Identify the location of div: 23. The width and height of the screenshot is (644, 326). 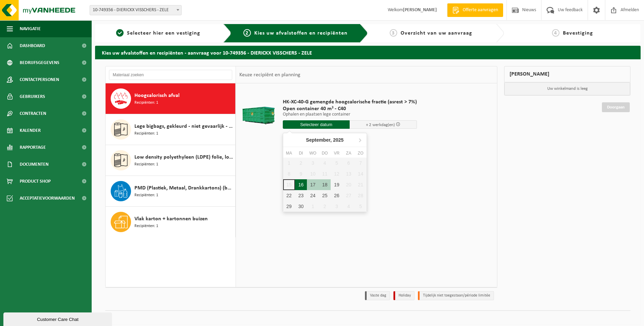
(301, 196).